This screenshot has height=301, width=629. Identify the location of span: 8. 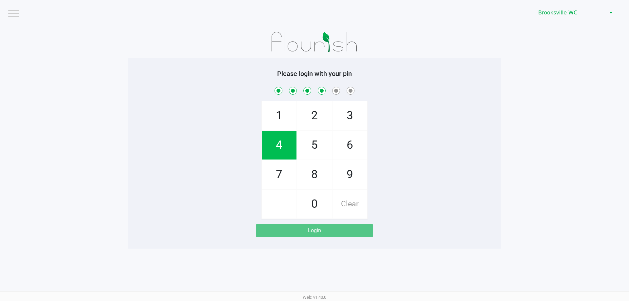
(315, 175).